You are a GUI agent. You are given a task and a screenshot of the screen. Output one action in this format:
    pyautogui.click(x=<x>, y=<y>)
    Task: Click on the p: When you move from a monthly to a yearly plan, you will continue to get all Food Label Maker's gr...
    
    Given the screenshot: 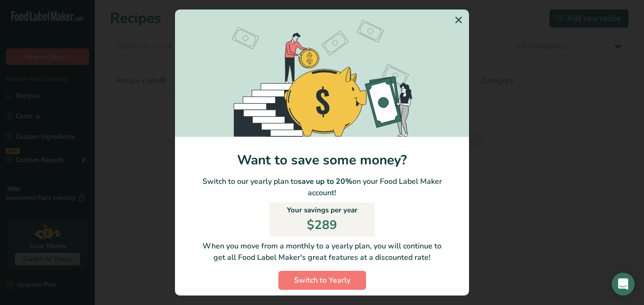 What is the action you would take?
    pyautogui.click(x=322, y=252)
    